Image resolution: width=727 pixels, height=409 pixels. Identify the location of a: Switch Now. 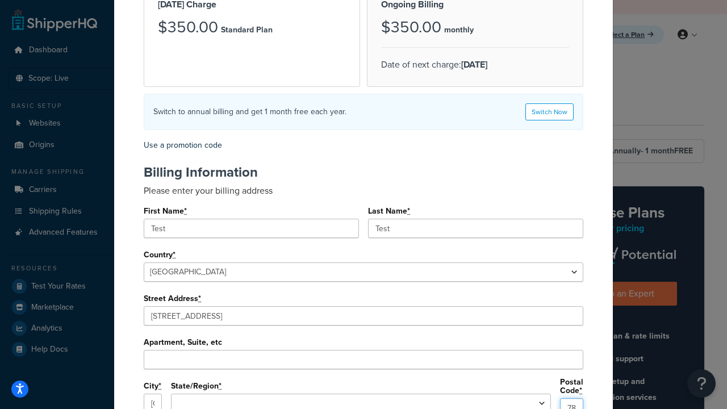
(549, 112).